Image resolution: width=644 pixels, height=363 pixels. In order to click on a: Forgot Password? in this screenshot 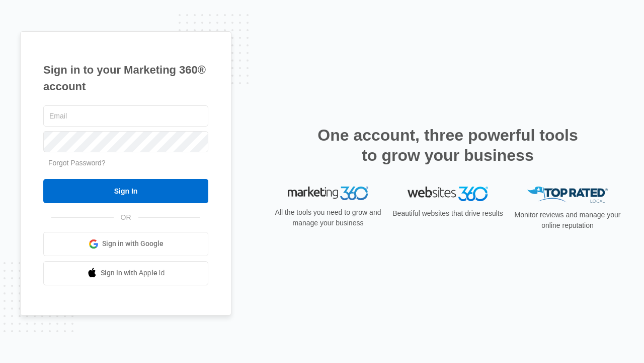, I will do `click(77, 163)`.